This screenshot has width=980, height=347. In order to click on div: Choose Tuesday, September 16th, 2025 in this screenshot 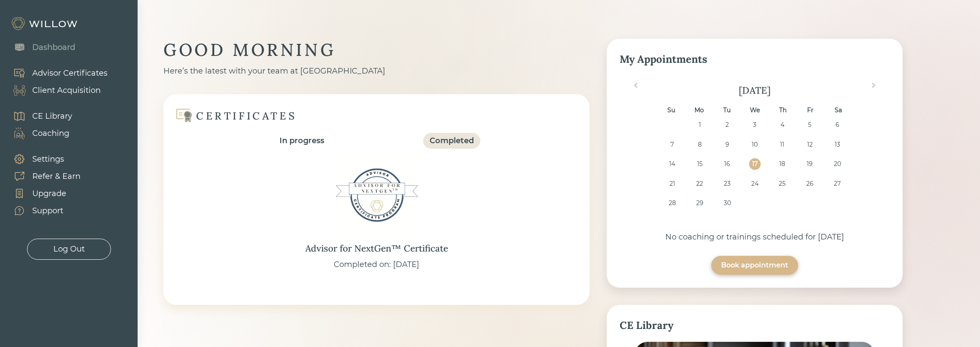, I will do `click(727, 164)`.